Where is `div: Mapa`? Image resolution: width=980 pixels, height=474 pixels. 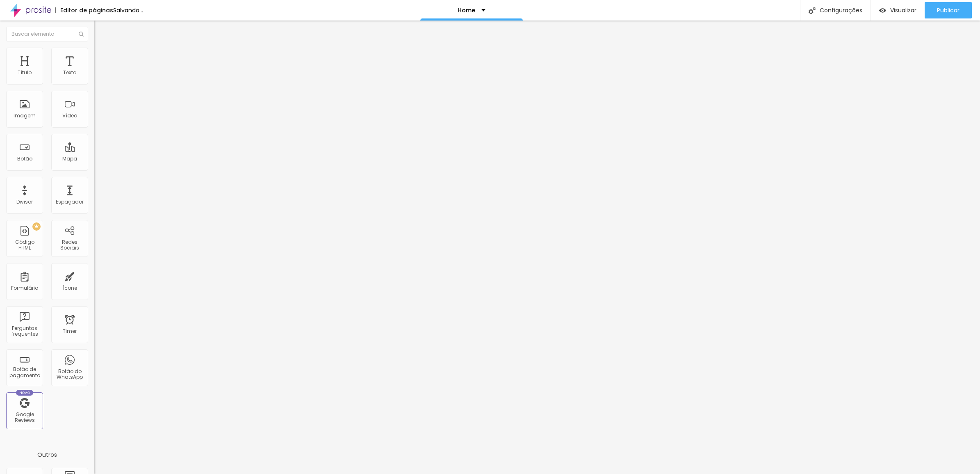
div: Mapa is located at coordinates (70, 159).